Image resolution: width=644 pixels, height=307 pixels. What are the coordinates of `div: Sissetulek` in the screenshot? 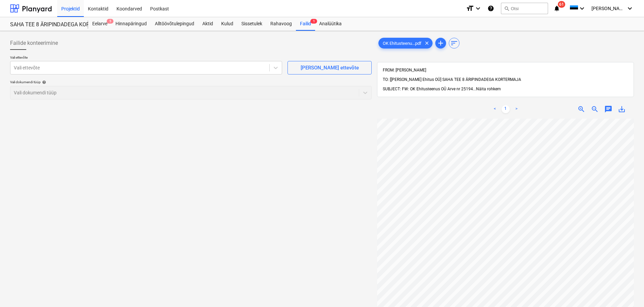 It's located at (252, 24).